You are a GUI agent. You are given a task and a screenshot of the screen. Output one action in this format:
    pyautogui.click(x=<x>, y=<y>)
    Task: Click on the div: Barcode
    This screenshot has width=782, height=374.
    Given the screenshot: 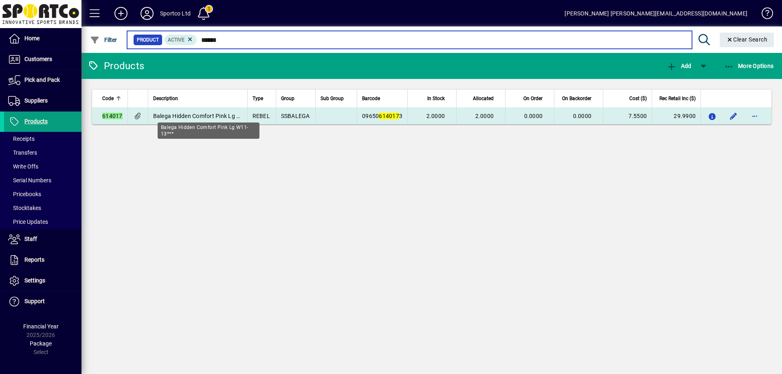 What is the action you would take?
    pyautogui.click(x=382, y=99)
    